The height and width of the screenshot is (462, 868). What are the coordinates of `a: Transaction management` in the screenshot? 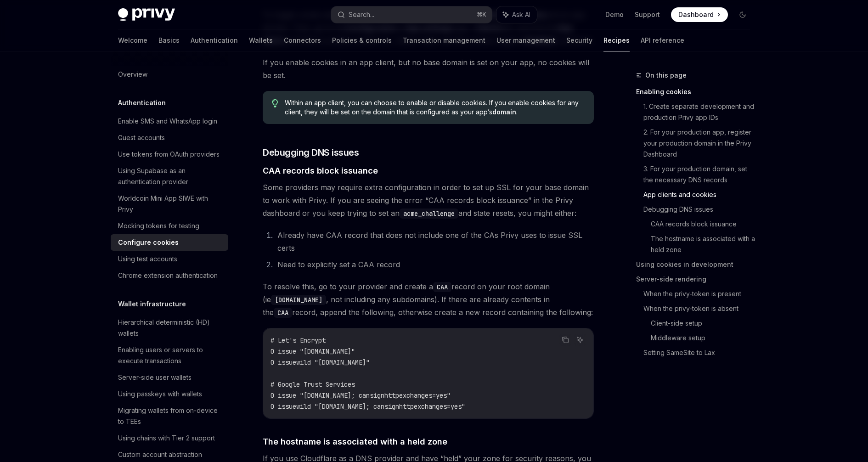 It's located at (444, 41).